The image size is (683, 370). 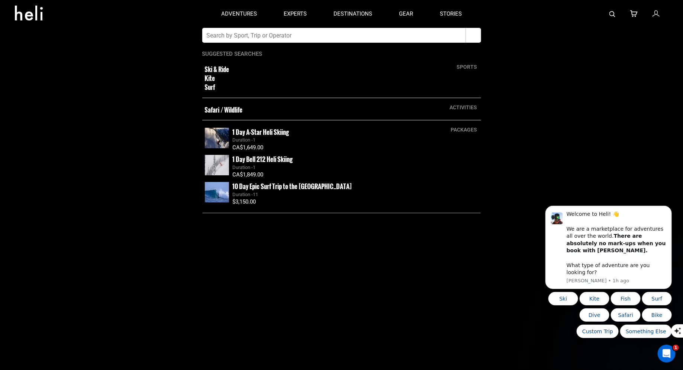 I want to click on button: Quick reply: Dive, so click(x=60, y=157).